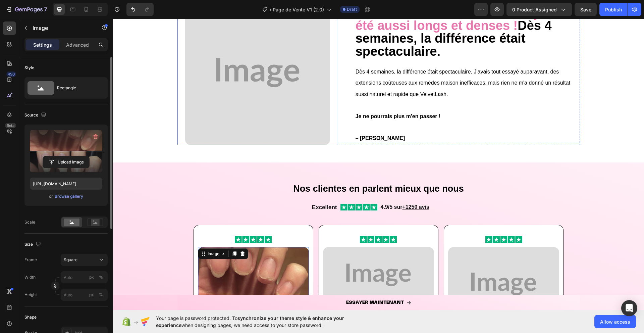  Describe the element at coordinates (292, 188) in the screenshot. I see `strong: 4.9/5 sur` at that location.